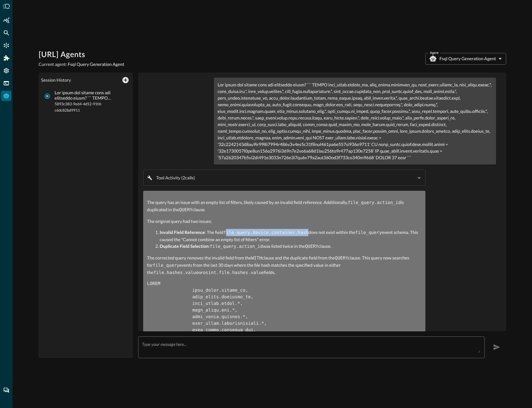 The image size is (532, 408). What do you see at coordinates (284, 206) in the screenshot?
I see `p: The query has an issue with an empty list of filters, likely caused by an invalid field reference...` at bounding box center [284, 206].